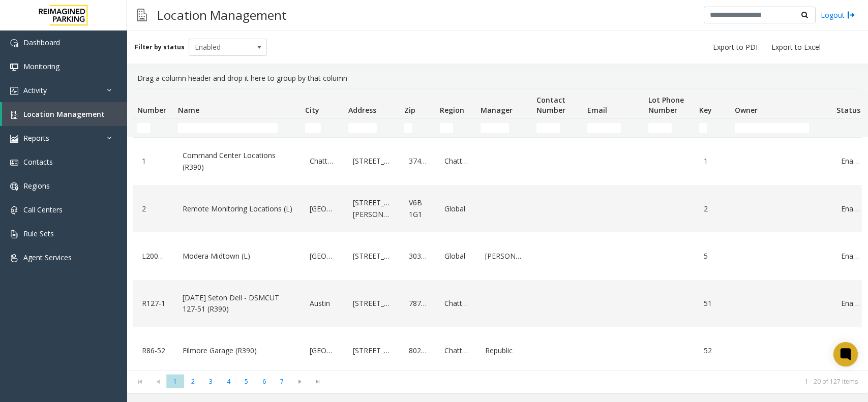 The image size is (868, 402). What do you see at coordinates (238, 256) in the screenshot?
I see `a: Modera Midtown (L)` at bounding box center [238, 256].